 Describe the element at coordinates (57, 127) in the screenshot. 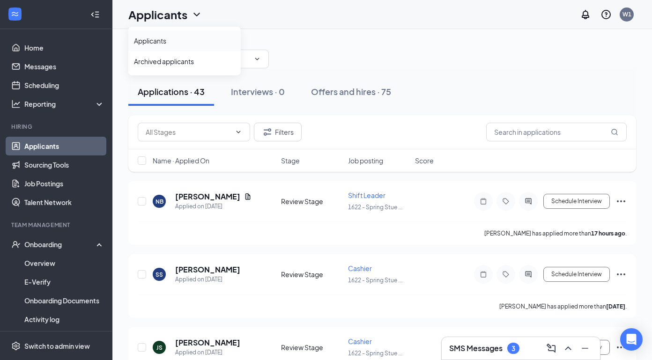

I see `div: Hiring` at that location.